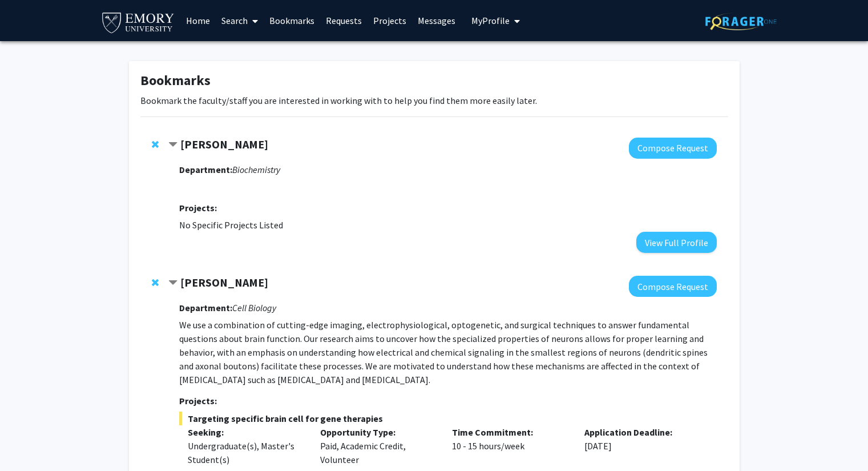 The width and height of the screenshot is (868, 471). Describe the element at coordinates (138, 22) in the screenshot. I see `img: Emory University Logo` at that location.